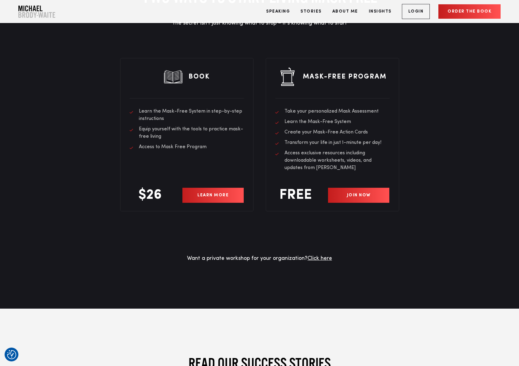 This screenshot has width=519, height=366. I want to click on a: Order the book, so click(469, 11).